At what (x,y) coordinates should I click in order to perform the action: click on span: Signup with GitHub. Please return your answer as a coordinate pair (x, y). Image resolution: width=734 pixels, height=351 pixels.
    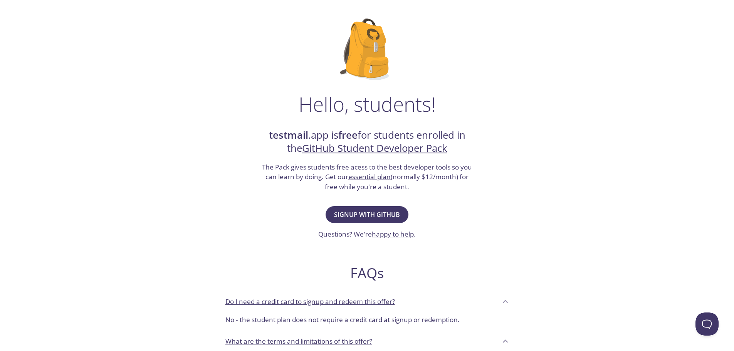
    Looking at the image, I should click on (367, 215).